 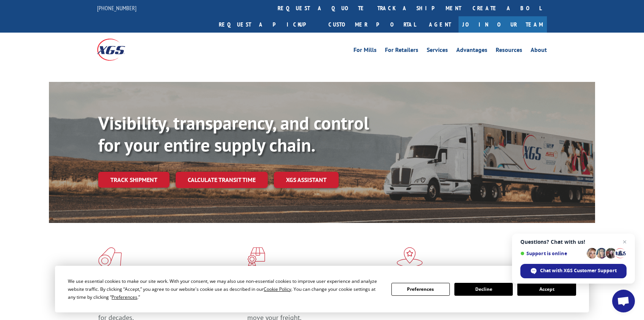 I want to click on span: Support is online, so click(x=552, y=253).